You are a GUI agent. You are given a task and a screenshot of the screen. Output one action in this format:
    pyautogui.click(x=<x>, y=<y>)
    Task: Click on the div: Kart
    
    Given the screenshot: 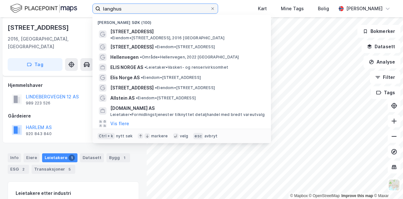 What is the action you would take?
    pyautogui.click(x=263, y=9)
    